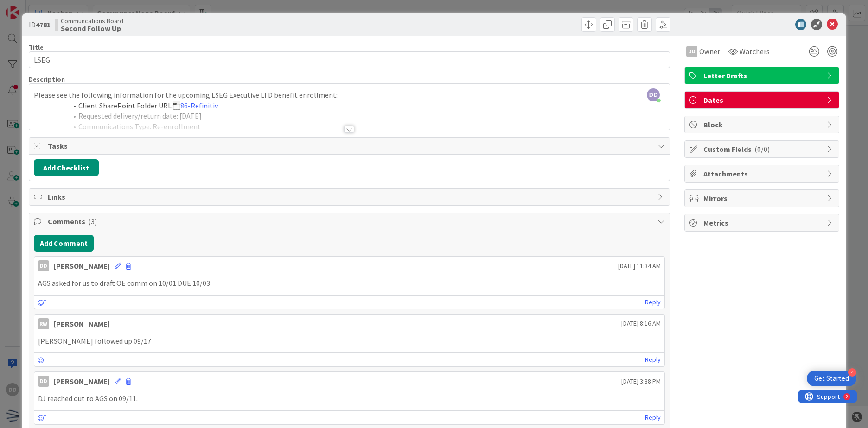 The height and width of the screenshot is (428, 868). Describe the element at coordinates (36, 47) in the screenshot. I see `label: Title` at that location.